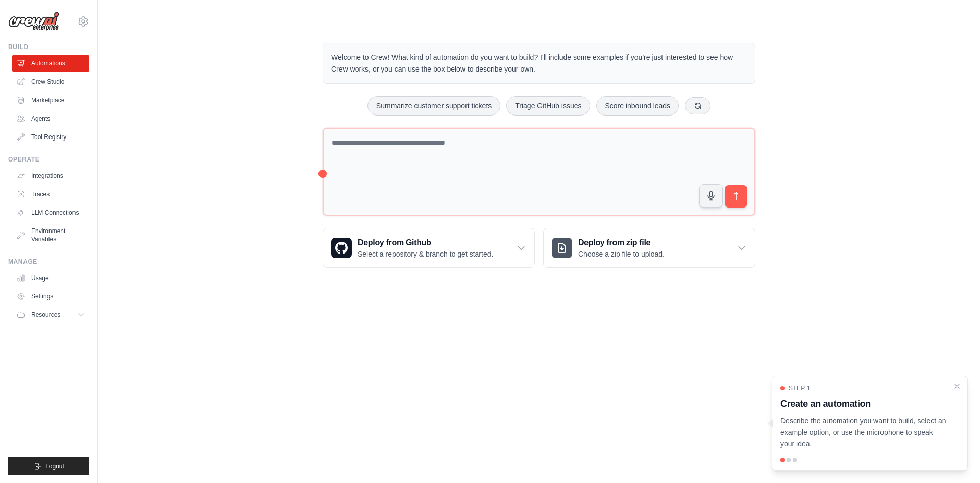 The height and width of the screenshot is (483, 980). Describe the element at coordinates (864, 432) in the screenshot. I see `p: Describe the automation you want to build, select an example option, or use the microphone to spe...` at that location.